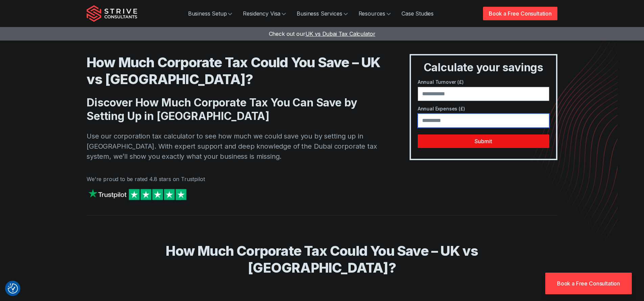  What do you see at coordinates (483, 67) in the screenshot?
I see `h3: Calculate your savings` at bounding box center [483, 67].